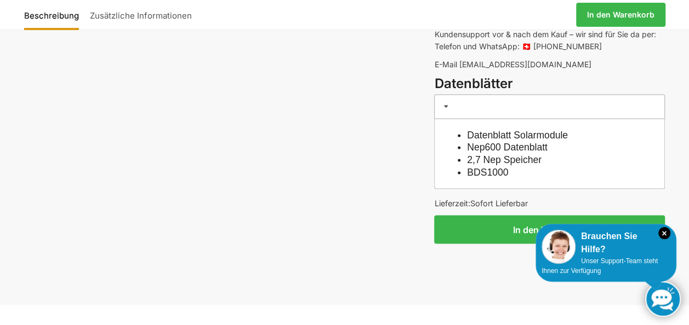 This screenshot has width=689, height=325. I want to click on h3: Datenblätter, so click(549, 83).